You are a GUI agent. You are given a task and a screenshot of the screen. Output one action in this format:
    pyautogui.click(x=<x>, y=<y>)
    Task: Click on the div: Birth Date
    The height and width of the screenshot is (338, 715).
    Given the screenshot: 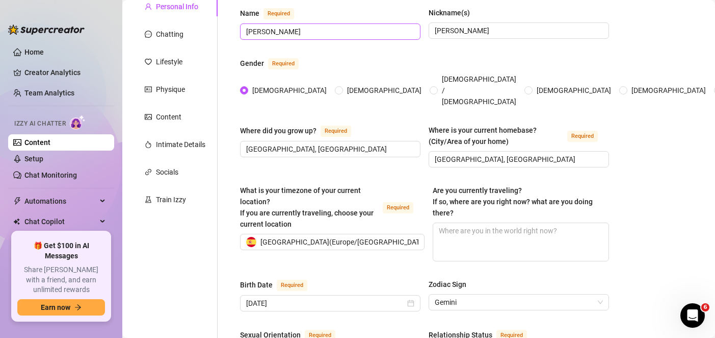 What is the action you would take?
    pyautogui.click(x=256, y=284)
    